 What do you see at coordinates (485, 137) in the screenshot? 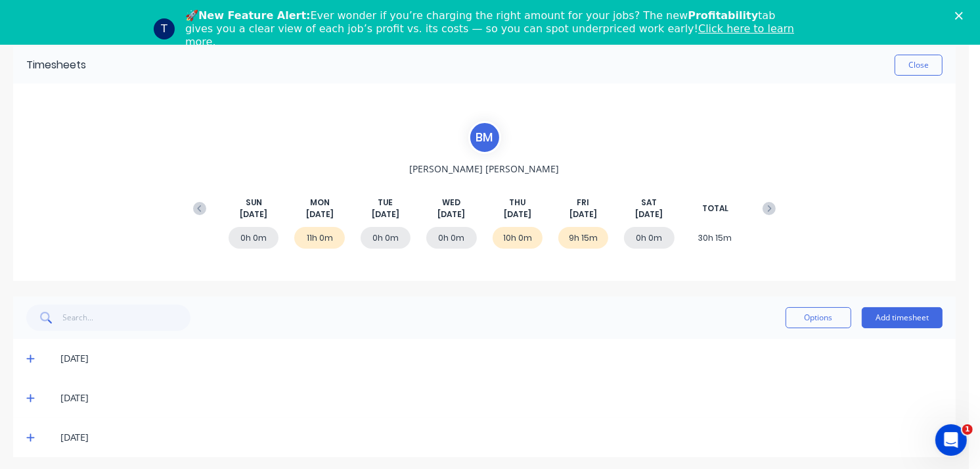
I see `div: B M` at bounding box center [485, 137].